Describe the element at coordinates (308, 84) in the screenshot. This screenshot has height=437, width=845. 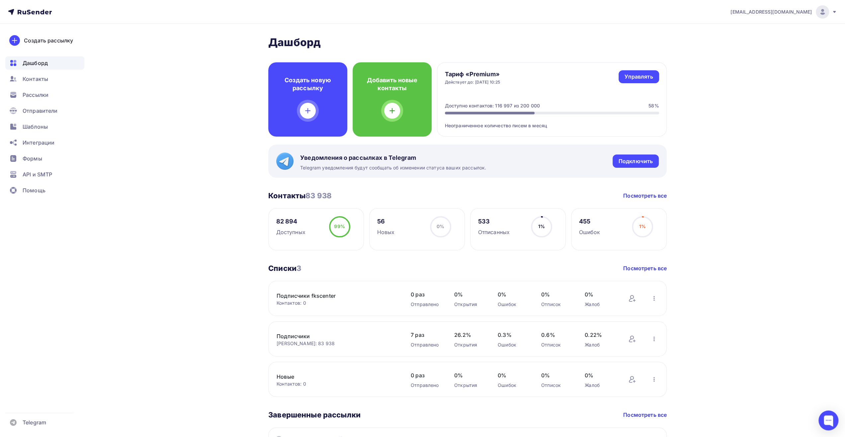
I see `h4: Создать новую рассылку` at that location.